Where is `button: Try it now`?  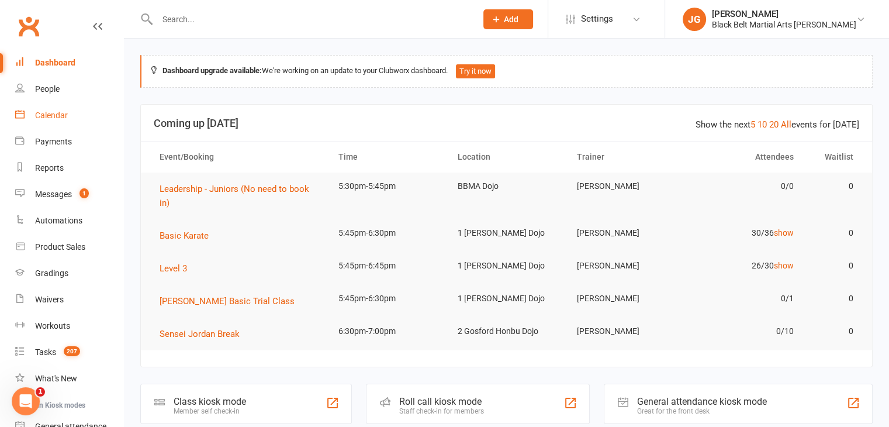 button: Try it now is located at coordinates (475, 71).